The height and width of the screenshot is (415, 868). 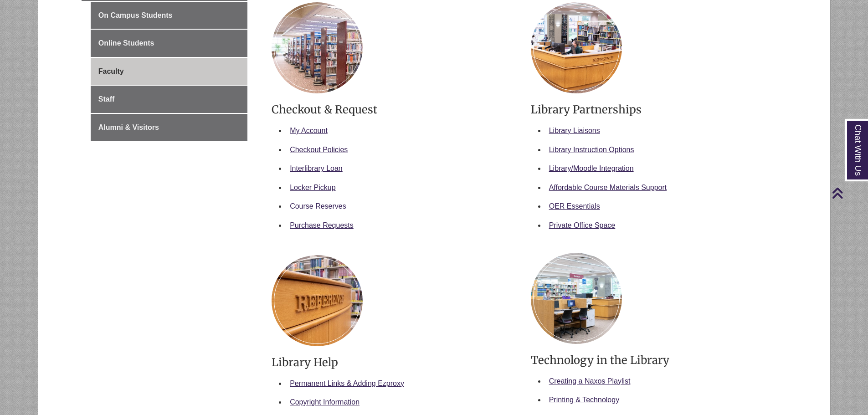 What do you see at coordinates (394, 362) in the screenshot?
I see `h3: Library Help` at bounding box center [394, 362].